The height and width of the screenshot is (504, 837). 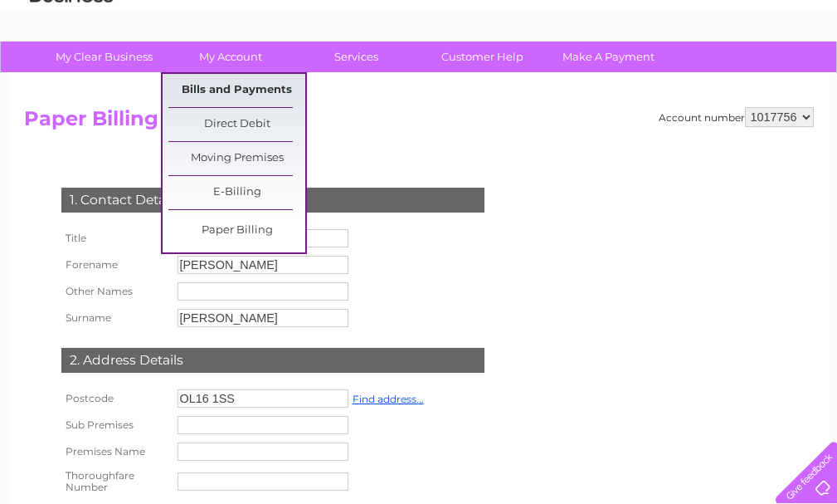 What do you see at coordinates (236, 90) in the screenshot?
I see `a: Bills and Payments` at bounding box center [236, 90].